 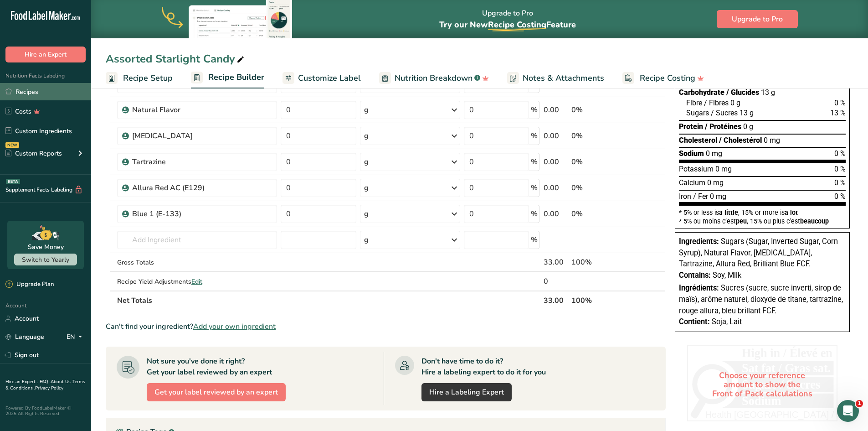 I want to click on th: 100%, so click(x=597, y=300).